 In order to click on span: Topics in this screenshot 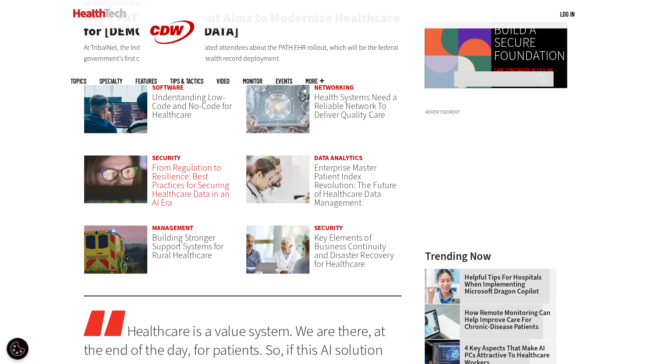, I will do `click(78, 81)`.